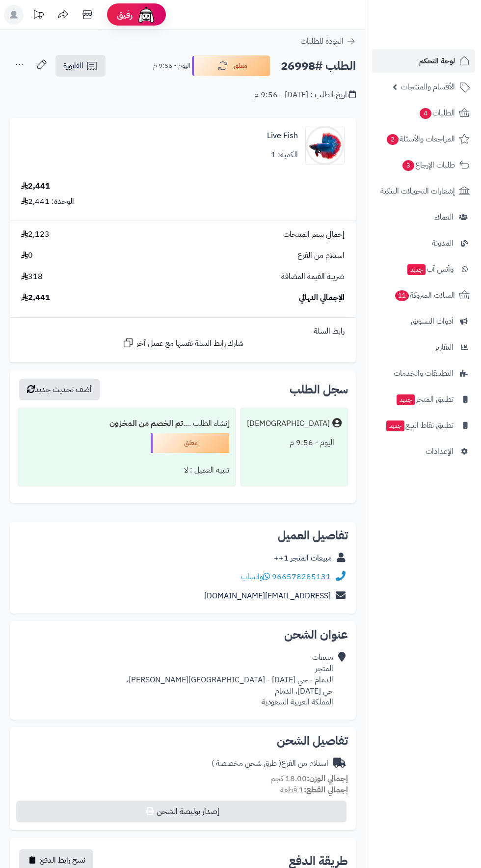  What do you see at coordinates (424, 426) in the screenshot?
I see `a: تطبيق نقاط البيعجديد` at bounding box center [424, 426].